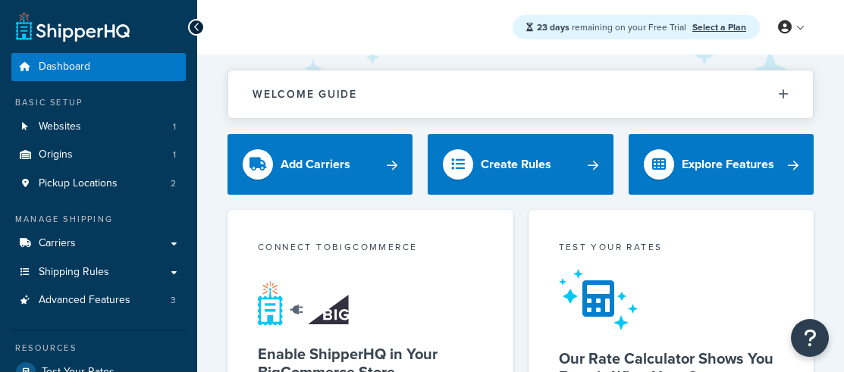 The height and width of the screenshot is (372, 844). Describe the element at coordinates (520, 94) in the screenshot. I see `button: Welcome Guide` at that location.